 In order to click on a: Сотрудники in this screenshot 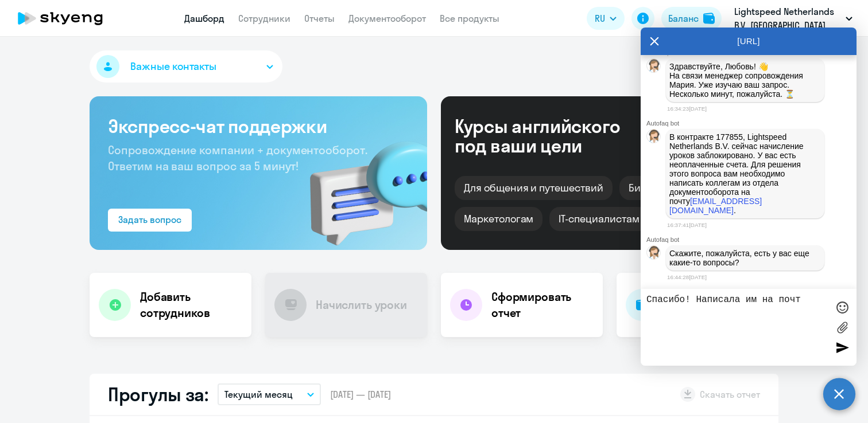, I will do `click(264, 18)`.